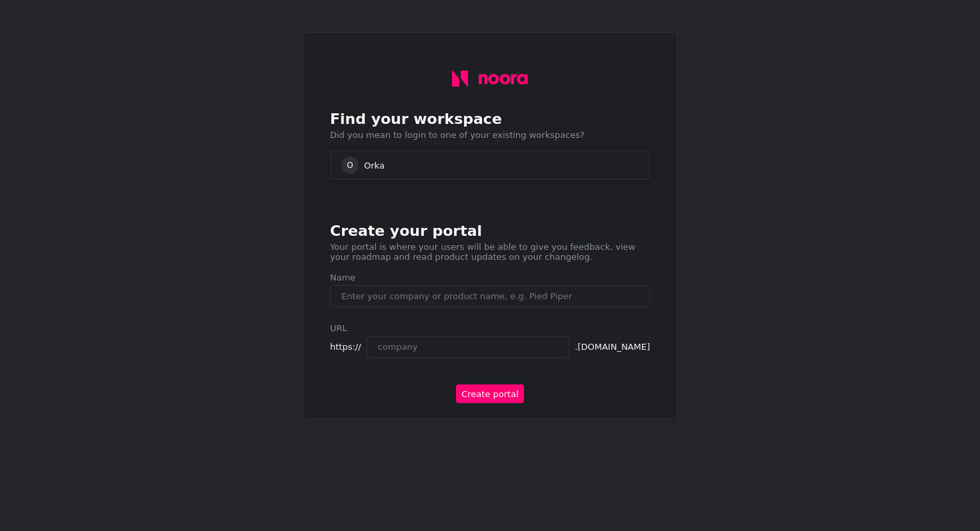  Describe the element at coordinates (490, 328) in the screenshot. I see `div: URL` at that location.